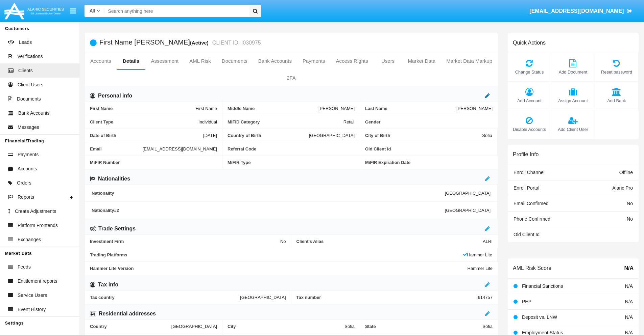 This screenshot has height=335, width=644. I want to click on img: Logo image, so click(34, 11).